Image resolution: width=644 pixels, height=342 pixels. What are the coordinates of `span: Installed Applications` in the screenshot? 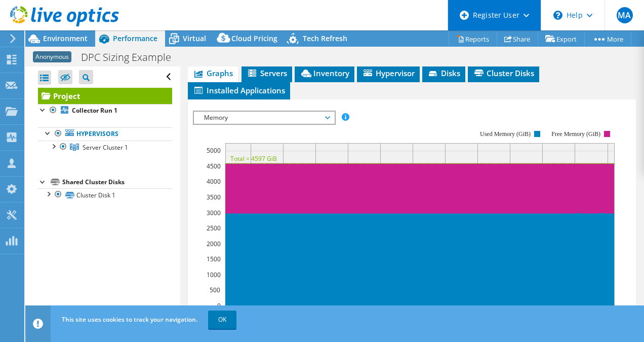 It's located at (239, 90).